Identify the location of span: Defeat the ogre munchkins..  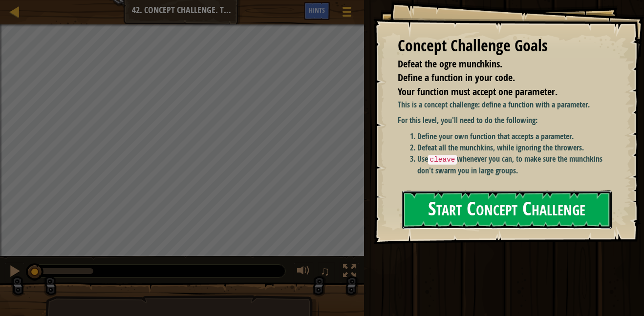
(450, 63).